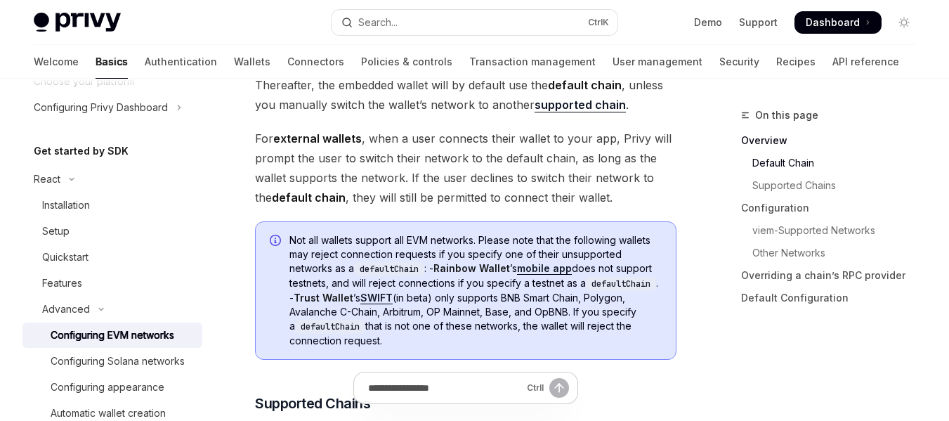 Image resolution: width=949 pixels, height=421 pixels. I want to click on a: Supported Chains, so click(834, 186).